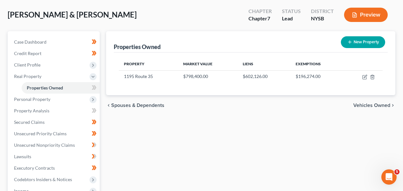 This screenshot has width=403, height=191. Describe the element at coordinates (45, 88) in the screenshot. I see `span: Properties Owned` at that location.